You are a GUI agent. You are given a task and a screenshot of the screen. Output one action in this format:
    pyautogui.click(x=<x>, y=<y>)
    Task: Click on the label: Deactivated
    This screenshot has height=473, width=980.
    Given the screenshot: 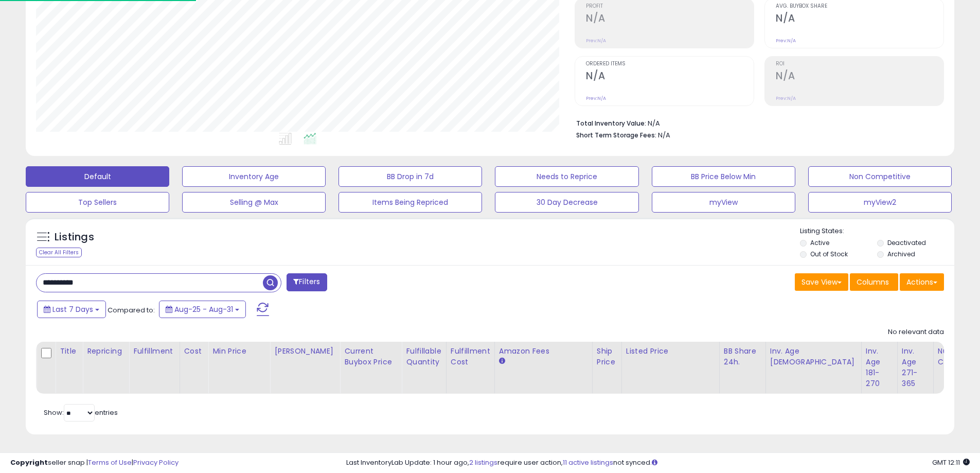 What is the action you would take?
    pyautogui.click(x=906, y=243)
    